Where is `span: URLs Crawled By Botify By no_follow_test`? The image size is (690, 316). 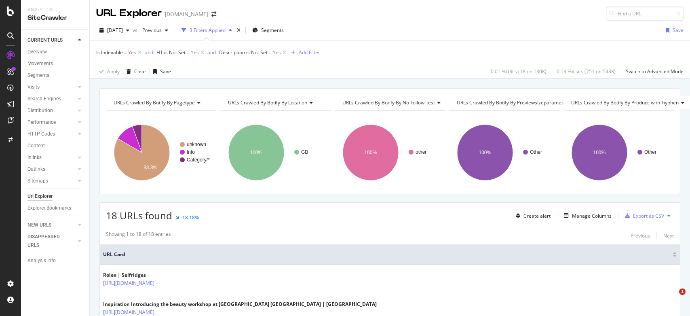 span: URLs Crawled By Botify By no_follow_test is located at coordinates (388, 102).